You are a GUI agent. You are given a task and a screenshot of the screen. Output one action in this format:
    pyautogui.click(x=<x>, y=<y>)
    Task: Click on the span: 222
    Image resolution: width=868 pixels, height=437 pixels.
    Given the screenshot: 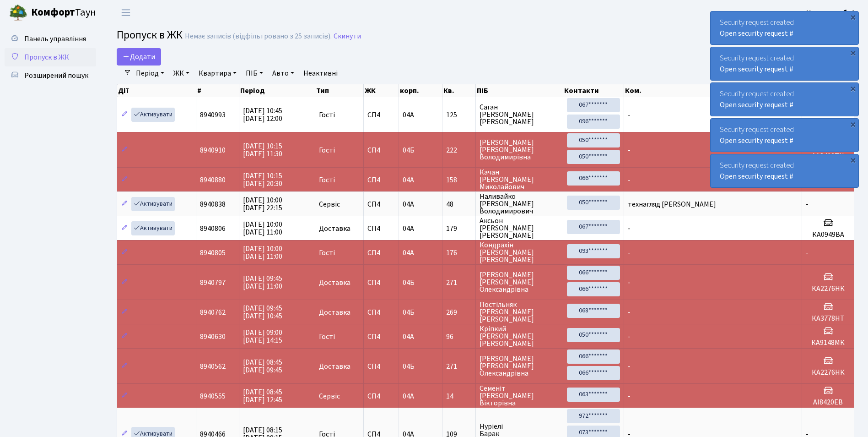 What is the action you would take?
    pyautogui.click(x=459, y=150)
    